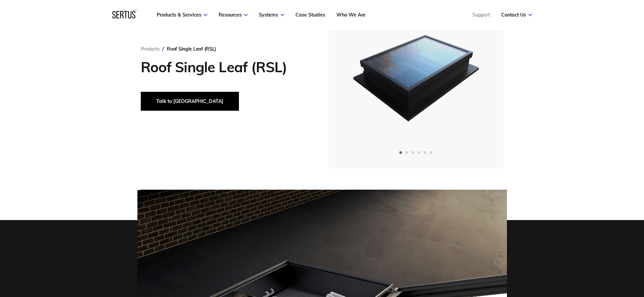  What do you see at coordinates (182, 15) in the screenshot?
I see `a: Products & Services` at bounding box center [182, 15].